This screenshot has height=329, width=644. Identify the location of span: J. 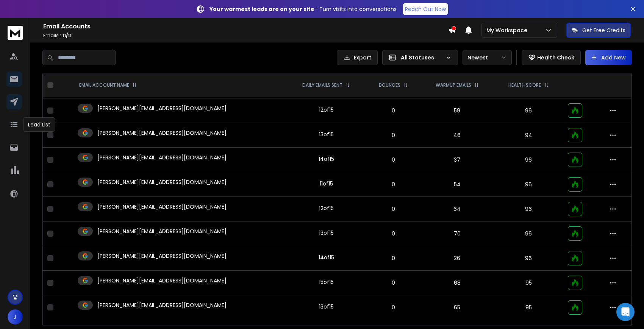
(15, 317).